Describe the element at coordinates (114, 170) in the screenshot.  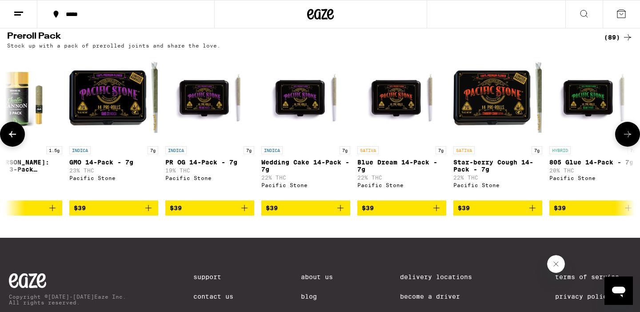
I see `p: 23% THC` at that location.